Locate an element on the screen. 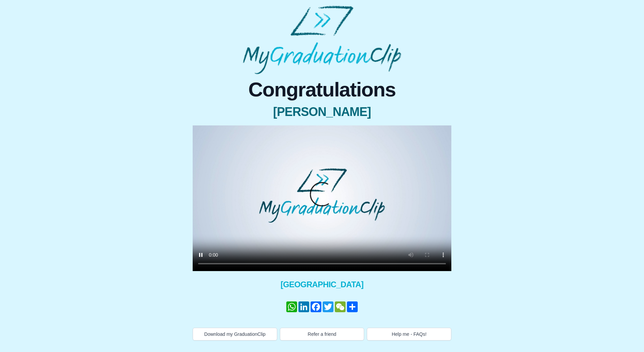  span: Congratulations is located at coordinates (322, 89).